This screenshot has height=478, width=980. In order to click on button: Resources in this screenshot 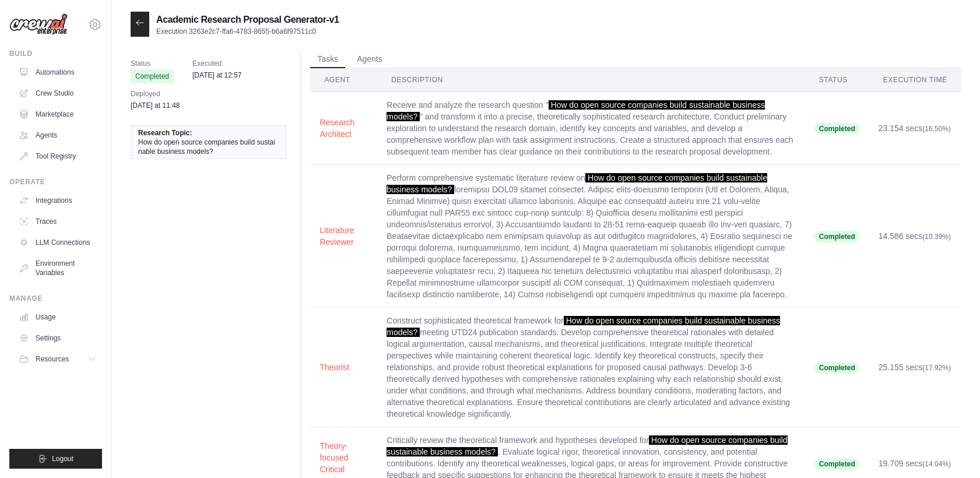, I will do `click(57, 359)`.